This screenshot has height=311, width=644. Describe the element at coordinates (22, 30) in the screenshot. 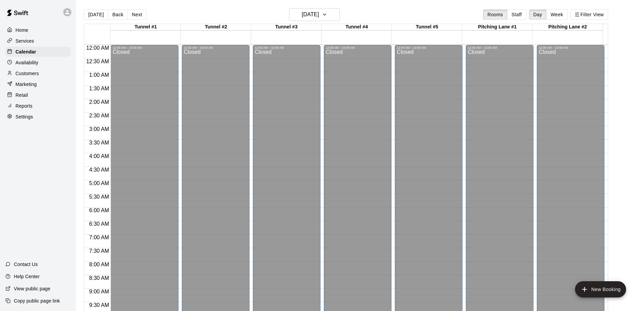

I see `p: Home` at that location.